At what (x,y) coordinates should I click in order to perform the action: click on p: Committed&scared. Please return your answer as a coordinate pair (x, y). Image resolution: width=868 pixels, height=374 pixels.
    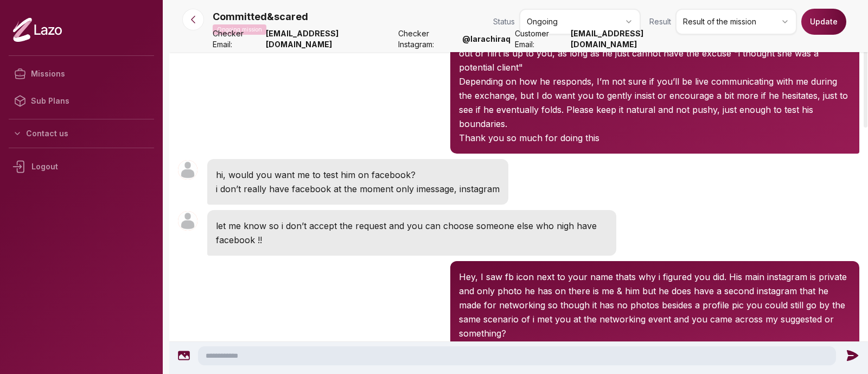
    Looking at the image, I should click on (260, 17).